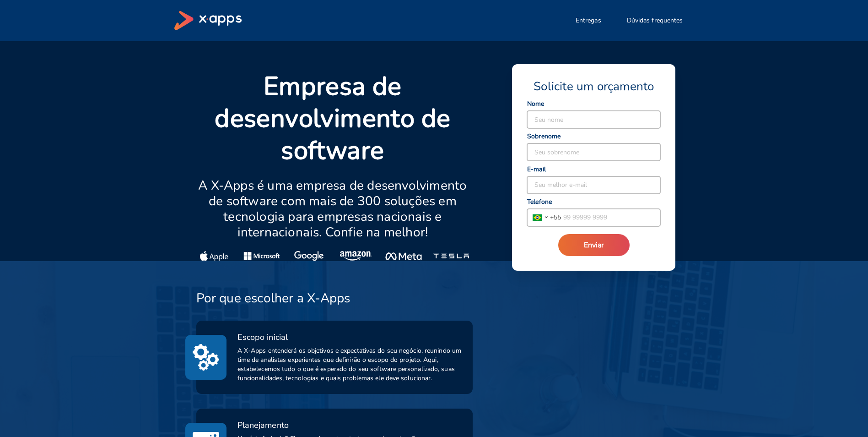 Image resolution: width=868 pixels, height=437 pixels. I want to click on input: Seu melhor e-mail, so click(593, 185).